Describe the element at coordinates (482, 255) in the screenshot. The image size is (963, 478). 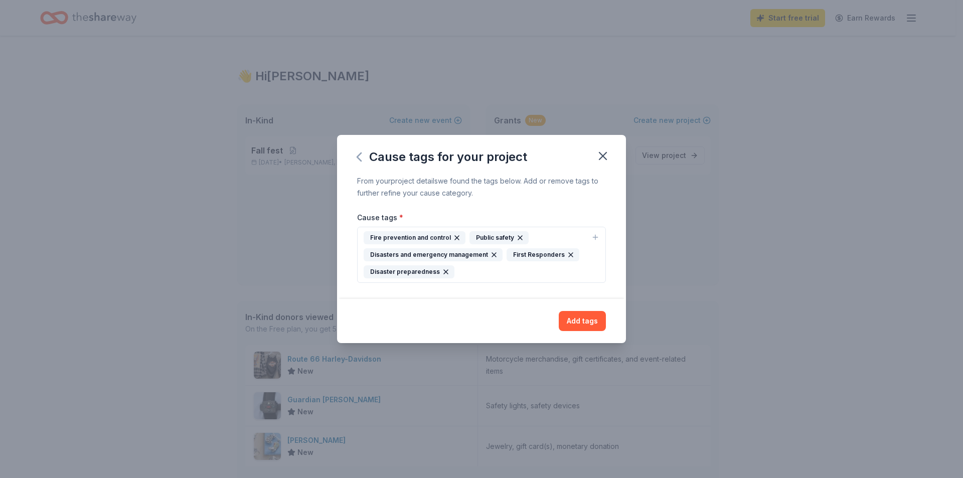
I see `button: Fire prevention and controlPublic safetyDisasters and emergency managementFirst RespondersDisaste...` at that location.